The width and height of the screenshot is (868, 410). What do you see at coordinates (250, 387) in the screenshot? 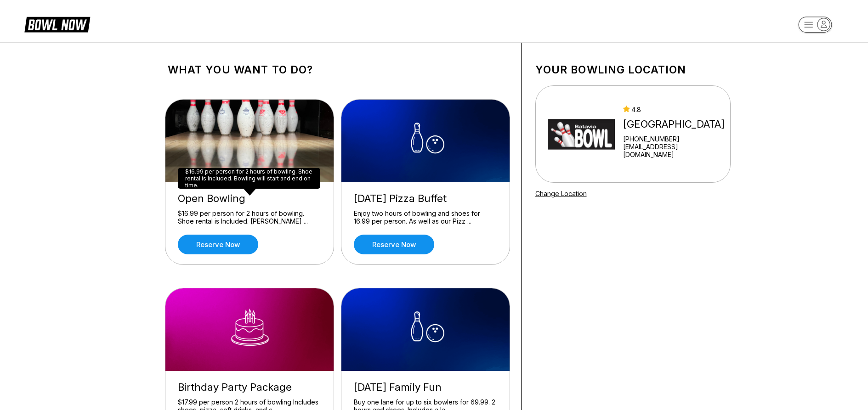
I see `div: Birthday Party Package` at bounding box center [250, 387].